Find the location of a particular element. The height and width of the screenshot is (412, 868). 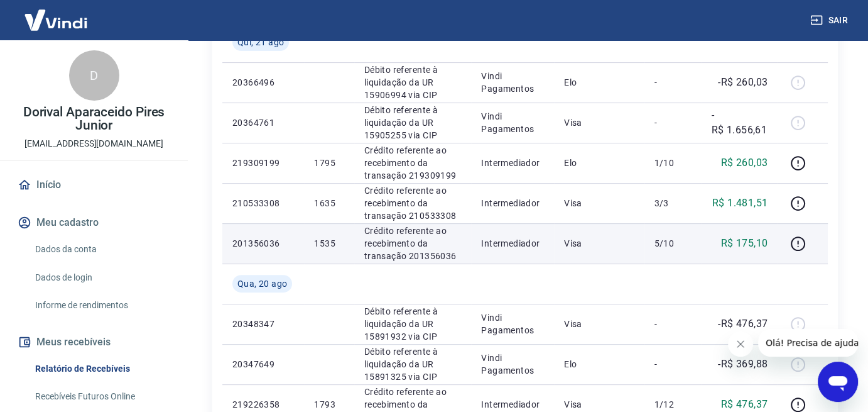

a: Informe de rendimentos is located at coordinates (101, 305).